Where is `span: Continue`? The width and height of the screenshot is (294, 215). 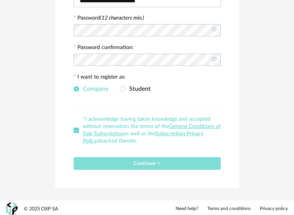
span: Continue is located at coordinates (147, 164).